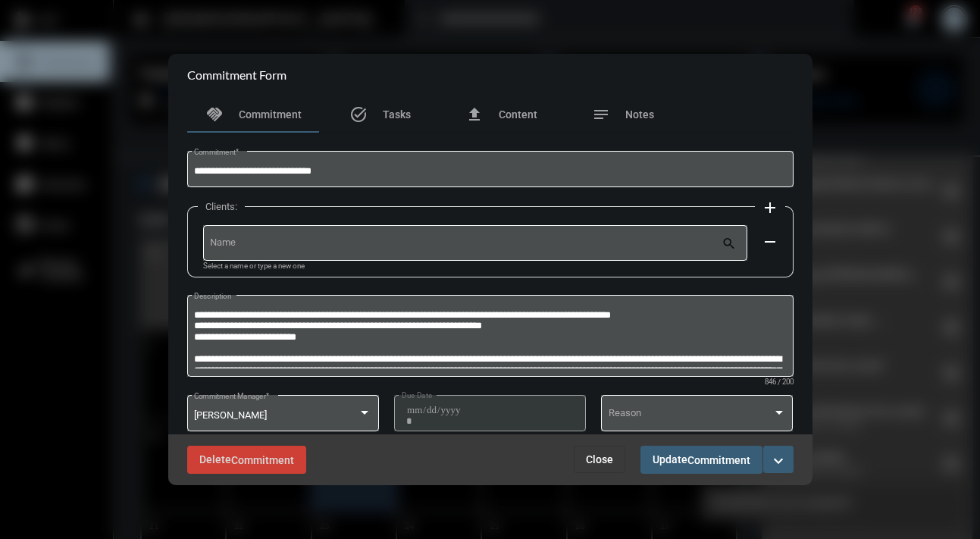 The image size is (980, 539). Describe the element at coordinates (474, 114) in the screenshot. I see `mat-icon: file_upload` at that location.